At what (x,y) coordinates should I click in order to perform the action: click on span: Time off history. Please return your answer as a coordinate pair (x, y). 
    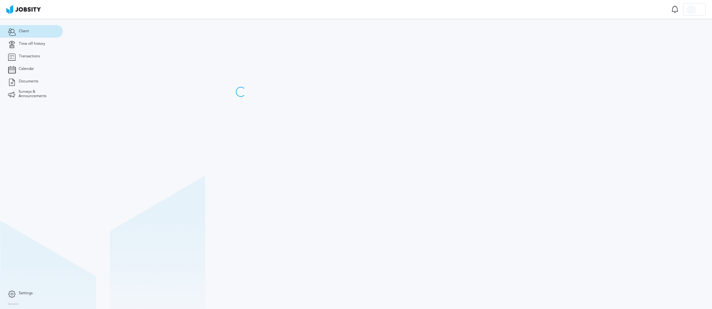
    Looking at the image, I should click on (32, 44).